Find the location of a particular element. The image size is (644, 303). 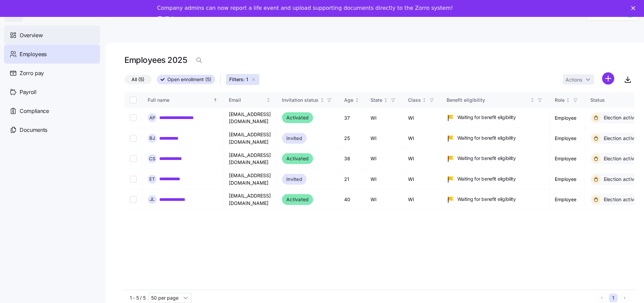

input: Select all records is located at coordinates (133, 100).